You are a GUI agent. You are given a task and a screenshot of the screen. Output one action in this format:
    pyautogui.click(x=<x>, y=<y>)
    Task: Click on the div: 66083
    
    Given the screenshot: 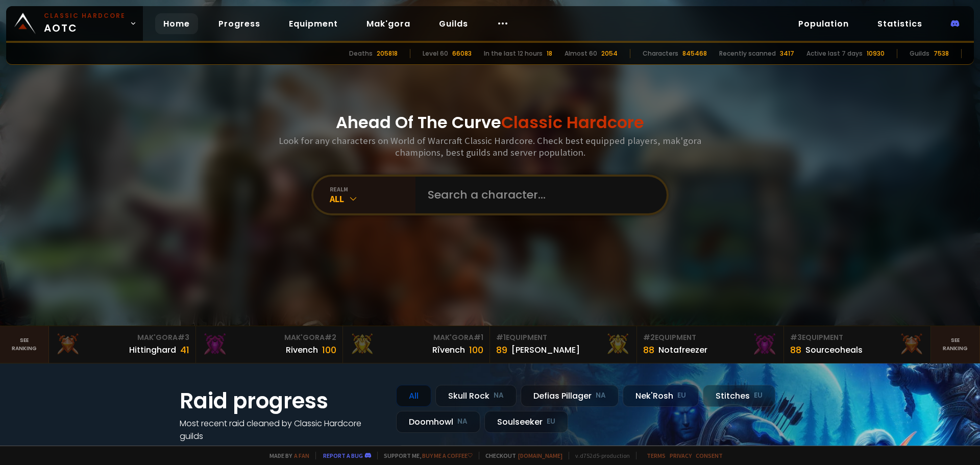 What is the action you would take?
    pyautogui.click(x=462, y=53)
    